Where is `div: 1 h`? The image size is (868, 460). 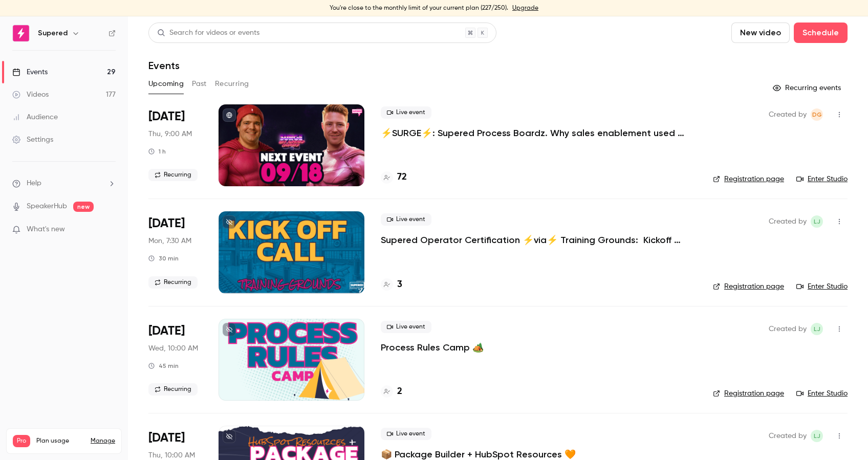 div: 1 h is located at coordinates (158, 152).